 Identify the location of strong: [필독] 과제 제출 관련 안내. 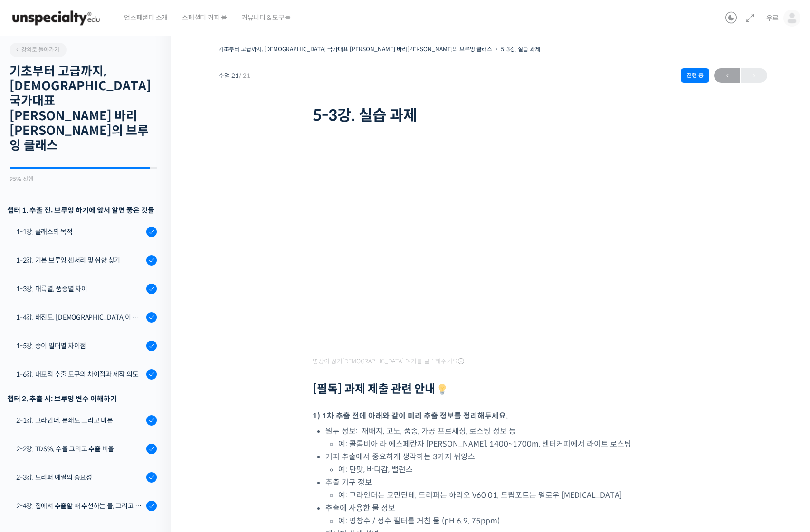
(381, 389).